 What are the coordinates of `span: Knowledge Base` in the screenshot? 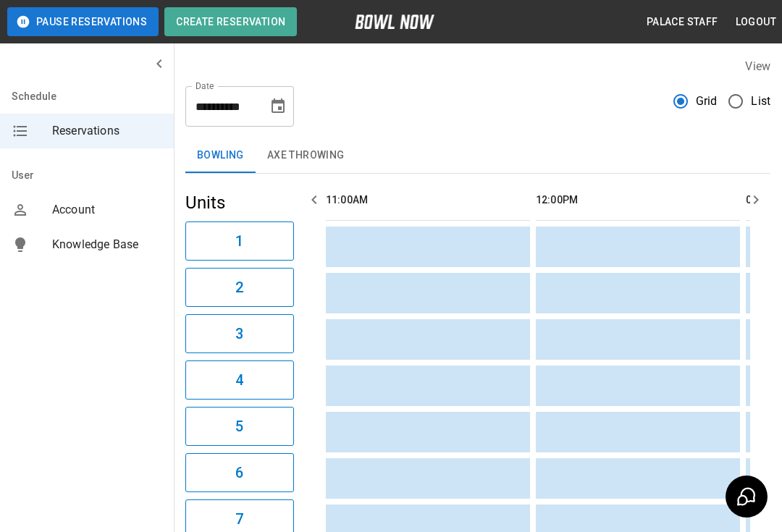 It's located at (107, 244).